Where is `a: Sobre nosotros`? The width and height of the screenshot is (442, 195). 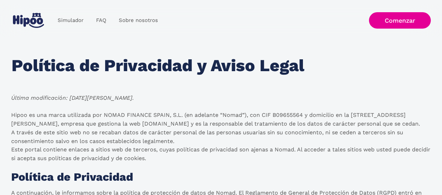
a: Sobre nosotros is located at coordinates (138, 20).